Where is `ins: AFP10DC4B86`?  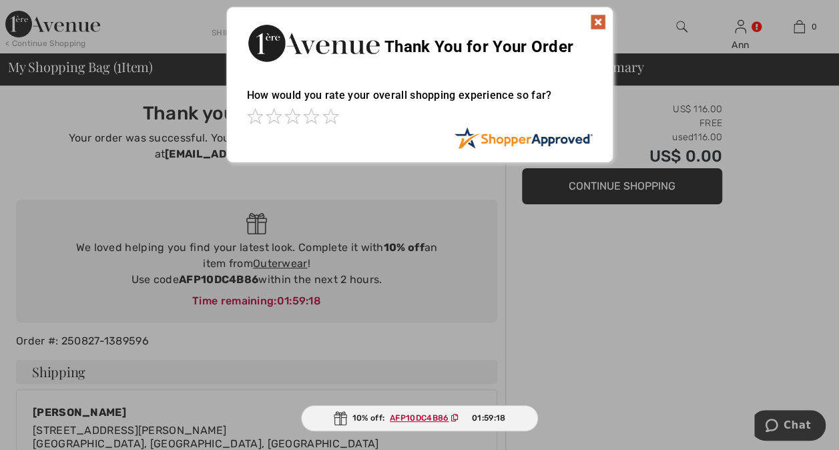 ins: AFP10DC4B86 is located at coordinates (419, 418).